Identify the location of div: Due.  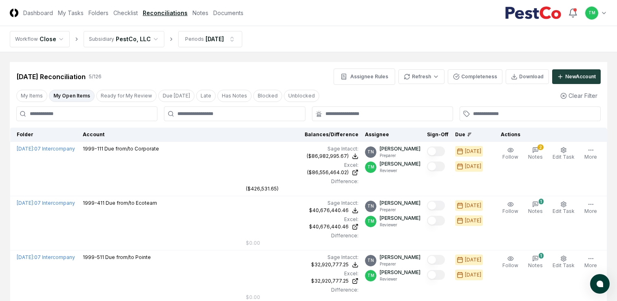
(472, 135).